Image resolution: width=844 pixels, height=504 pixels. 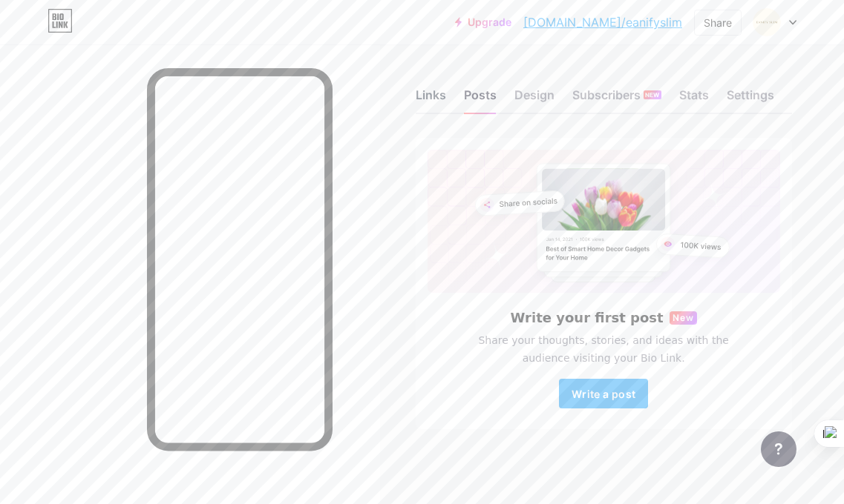 What do you see at coordinates (430, 100) in the screenshot?
I see `div: Links` at bounding box center [430, 100].